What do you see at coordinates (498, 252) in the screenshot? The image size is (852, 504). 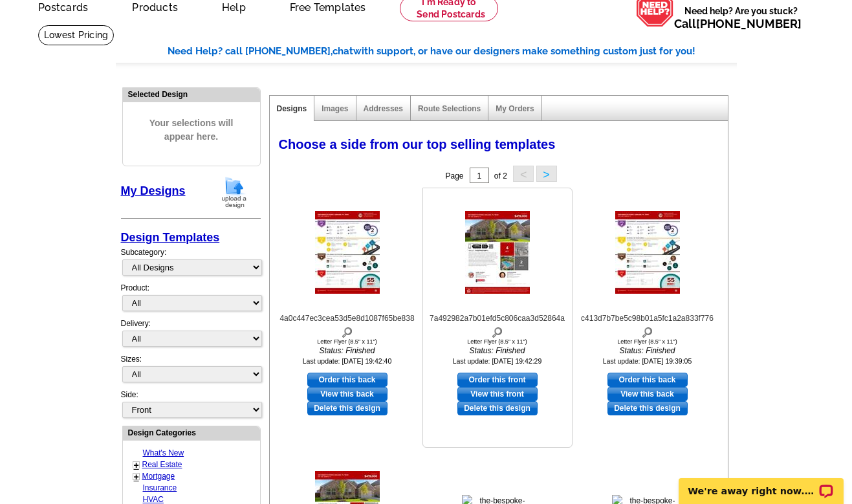 I see `img: 7a492982a7b01efd5c806caa3d52864a` at bounding box center [498, 252].